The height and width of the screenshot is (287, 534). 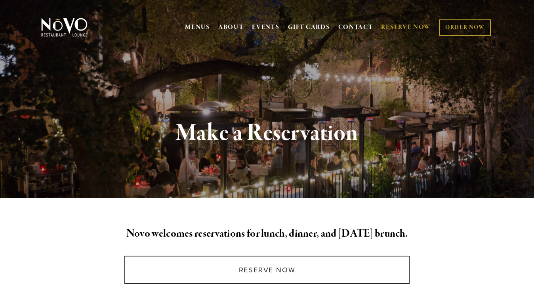 I want to click on a: ORDER NOW, so click(x=465, y=27).